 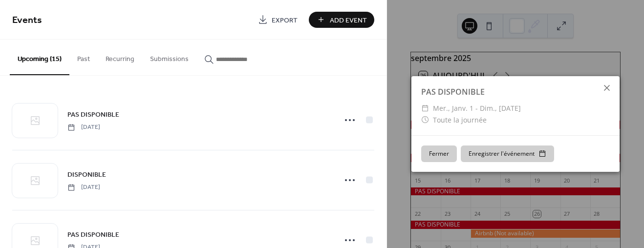 I want to click on button: Recurring, so click(x=120, y=56).